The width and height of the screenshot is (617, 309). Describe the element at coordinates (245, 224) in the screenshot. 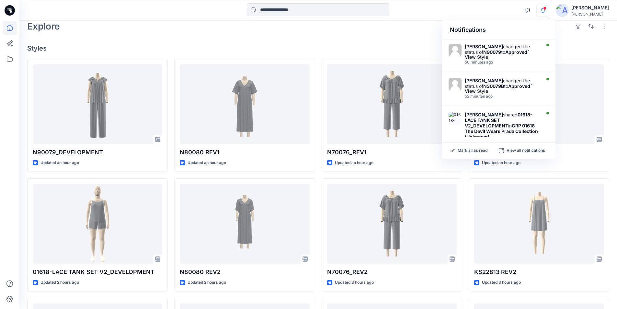

I see `a: N80080 REV2` at that location.